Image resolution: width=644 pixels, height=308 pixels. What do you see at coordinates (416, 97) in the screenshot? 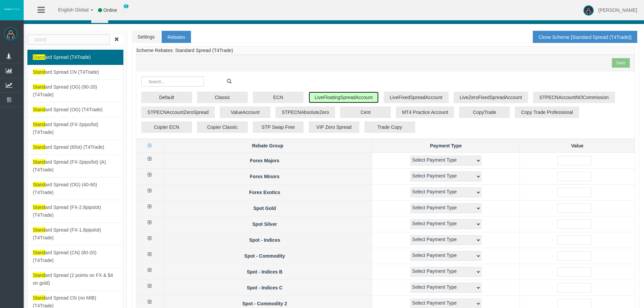
I see `button: LiveFixedSpreadAccount` at bounding box center [416, 97].